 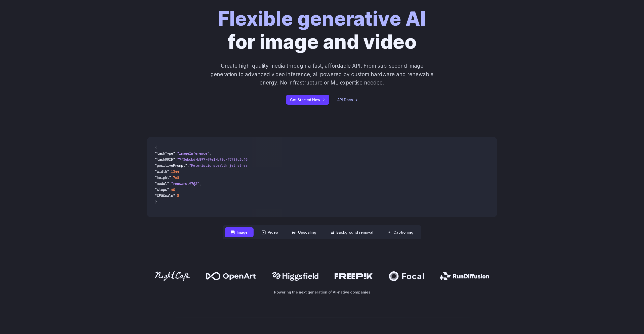 What do you see at coordinates (163, 178) in the screenshot?
I see `span: "height"` at bounding box center [163, 178].